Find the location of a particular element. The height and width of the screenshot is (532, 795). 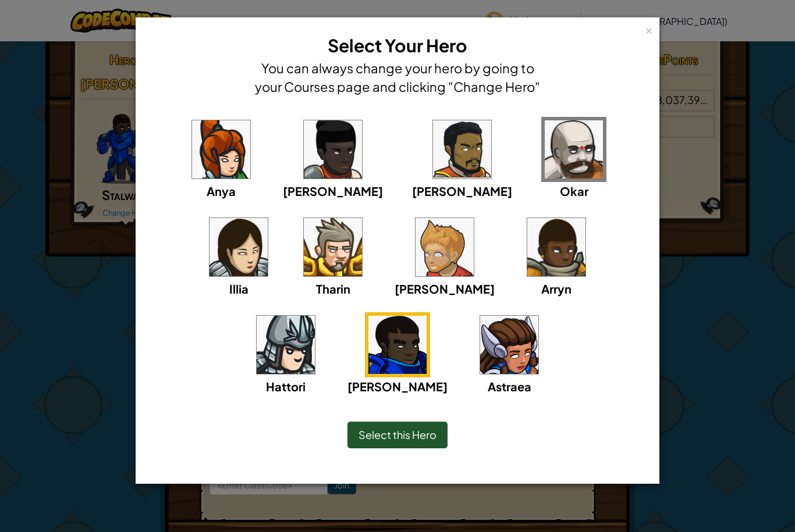

span: Tharin is located at coordinates (333, 288).